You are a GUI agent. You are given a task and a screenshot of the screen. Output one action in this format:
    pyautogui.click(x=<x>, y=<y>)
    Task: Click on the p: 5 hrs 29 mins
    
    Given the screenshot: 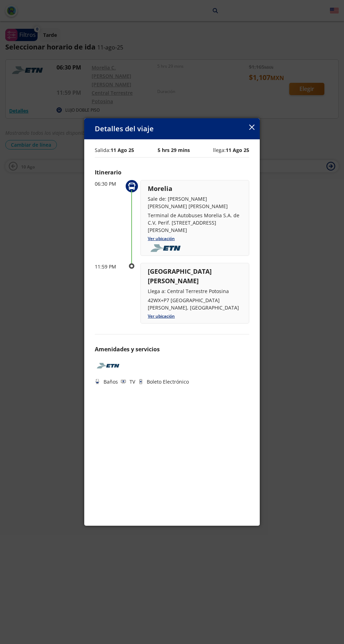 What is the action you would take?
    pyautogui.click(x=174, y=150)
    